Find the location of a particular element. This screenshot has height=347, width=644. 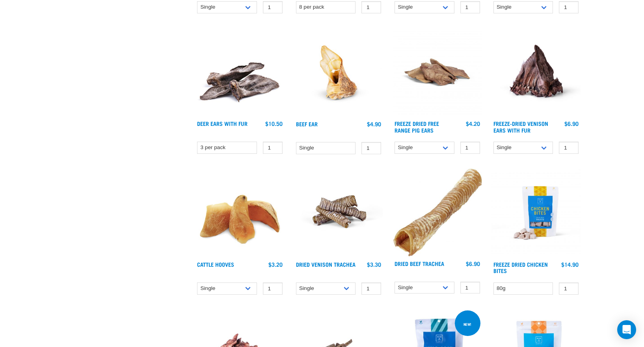

div: $14.90 is located at coordinates (570, 264).